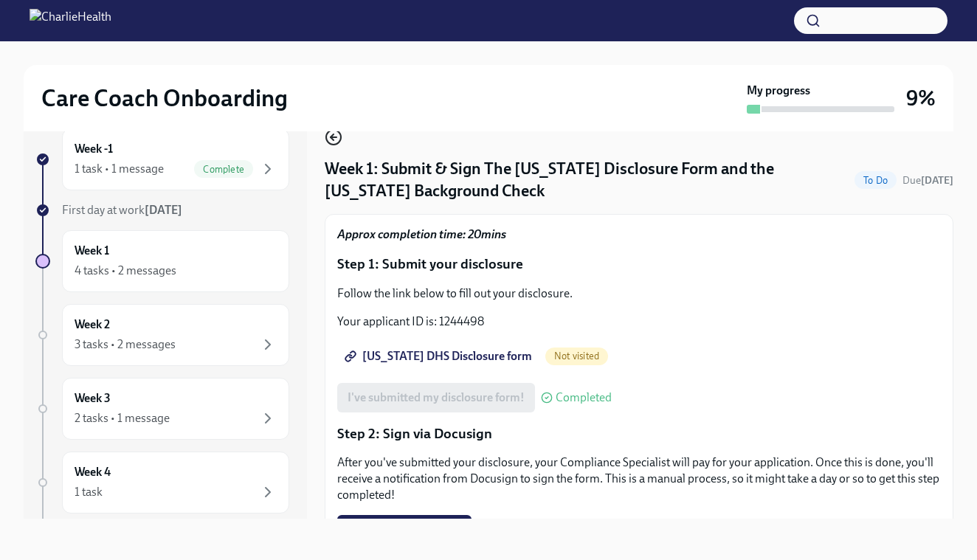 This screenshot has width=977, height=560. What do you see at coordinates (875, 180) in the screenshot?
I see `span: To Do` at bounding box center [875, 180].